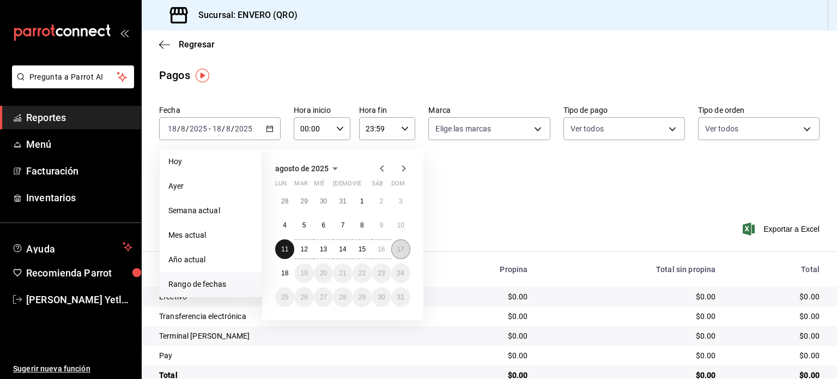 This screenshot has height=379, width=837. I want to click on abbr: 29 de agosto de 2025, so click(362, 297).